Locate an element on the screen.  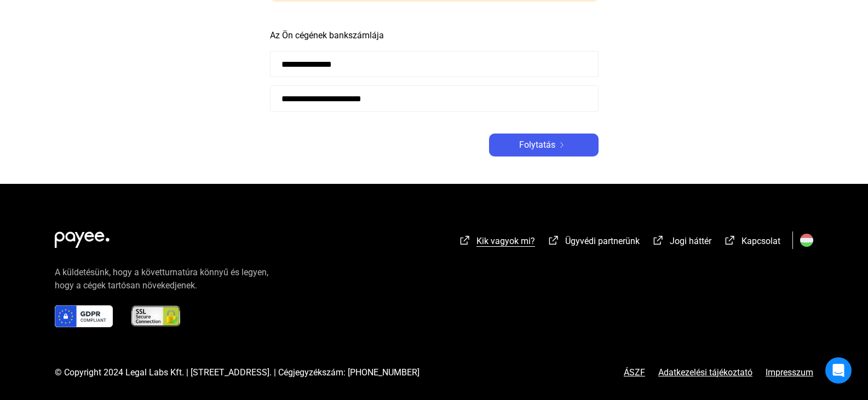
a: külső-link-fehérKapcsolat is located at coordinates (751, 242).